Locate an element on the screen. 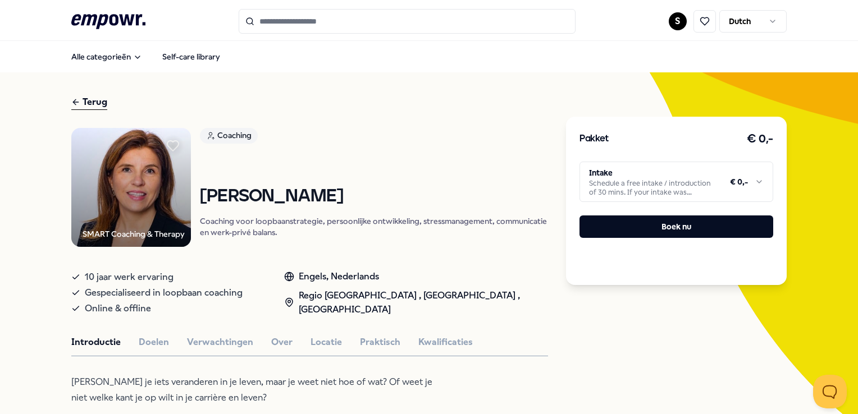 The width and height of the screenshot is (858, 414). span: Online & offline is located at coordinates (118, 309).